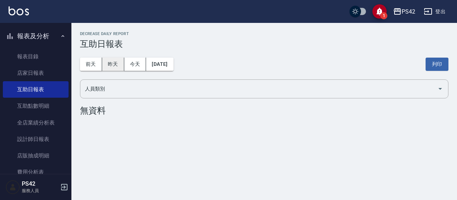 This screenshot has width=457, height=200. I want to click on a: 互助日報表, so click(36, 89).